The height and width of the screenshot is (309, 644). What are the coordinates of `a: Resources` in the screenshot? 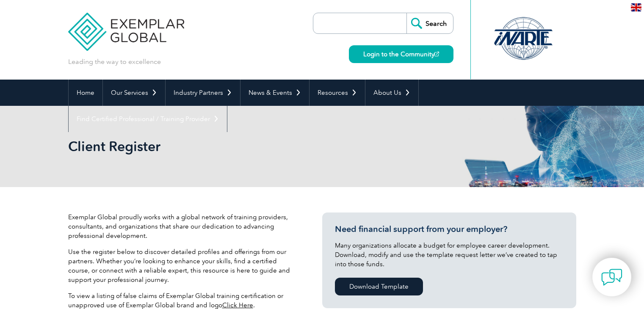 It's located at (337, 93).